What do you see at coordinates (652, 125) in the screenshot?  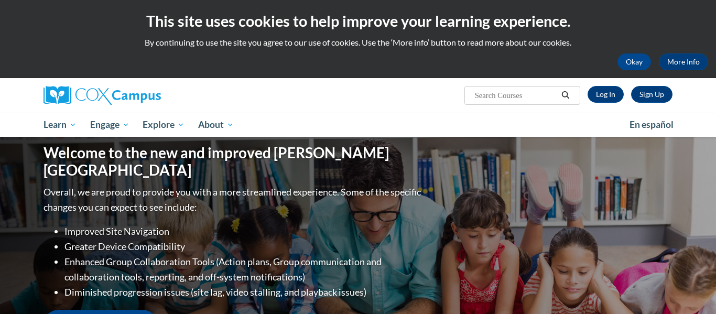 I see `a: En español` at bounding box center [652, 125].